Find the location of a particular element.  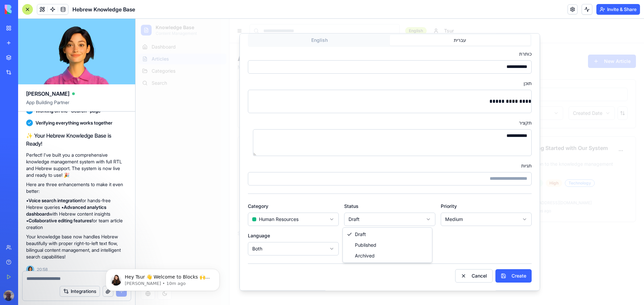

button: Invite & Share is located at coordinates (618, 10).